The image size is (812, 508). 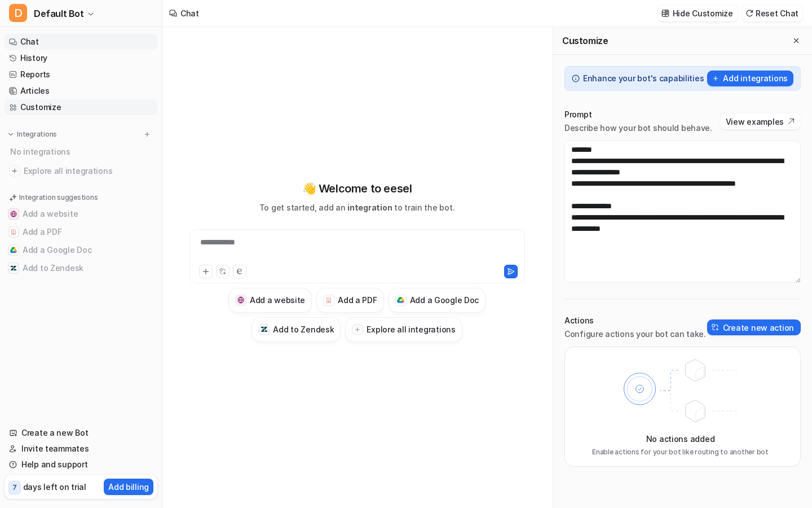 I want to click on p: 7, so click(x=14, y=487).